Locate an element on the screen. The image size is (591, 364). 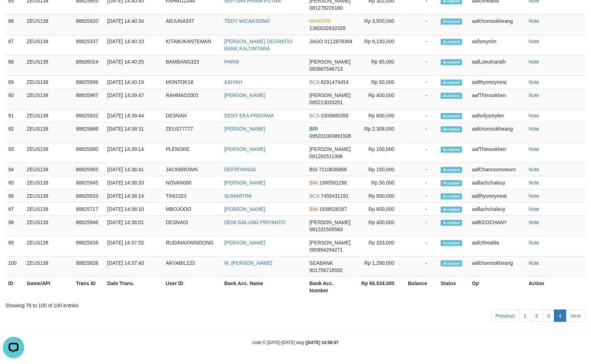
div: Showing 76 to 100 of 100 entries is located at coordinates (296, 304).